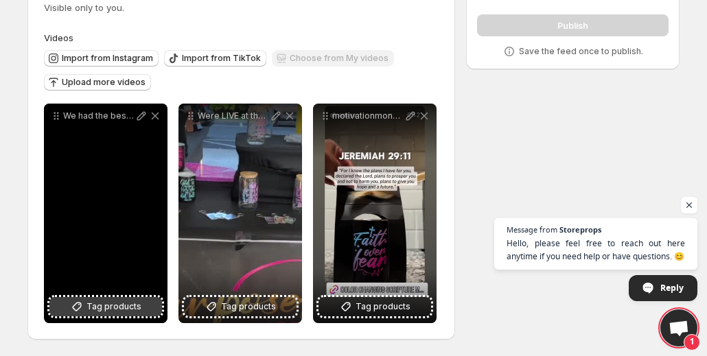  What do you see at coordinates (104, 82) in the screenshot?
I see `span: Upload more videos` at bounding box center [104, 82].